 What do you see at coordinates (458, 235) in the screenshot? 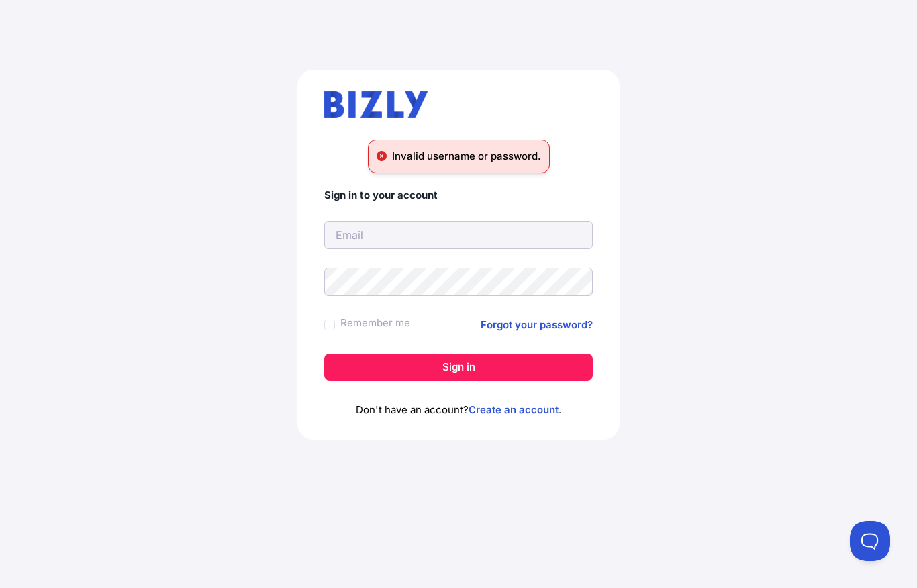
I see `input: Email` at bounding box center [458, 235].